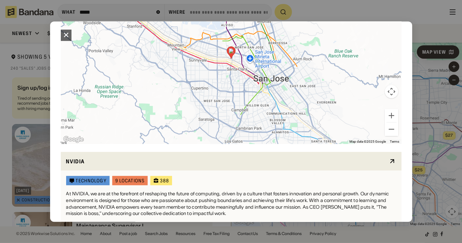  I want to click on button: Map camera controls, so click(391, 91).